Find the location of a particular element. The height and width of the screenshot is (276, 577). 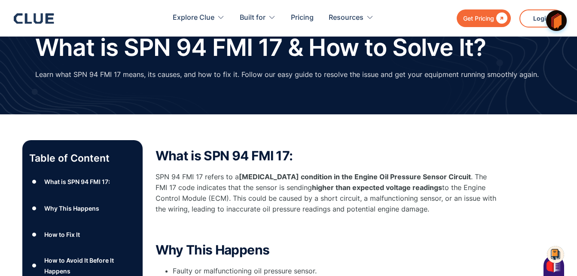

a: ●Why This Happens is located at coordinates (83, 208).